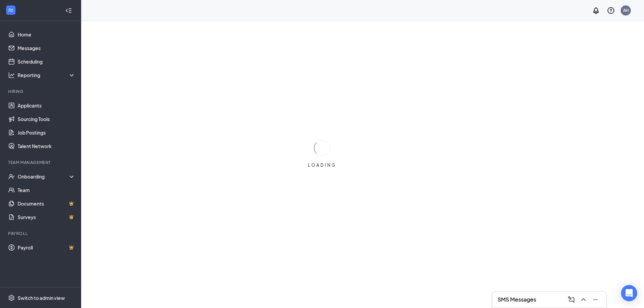  I want to click on a: Messages, so click(46, 48).